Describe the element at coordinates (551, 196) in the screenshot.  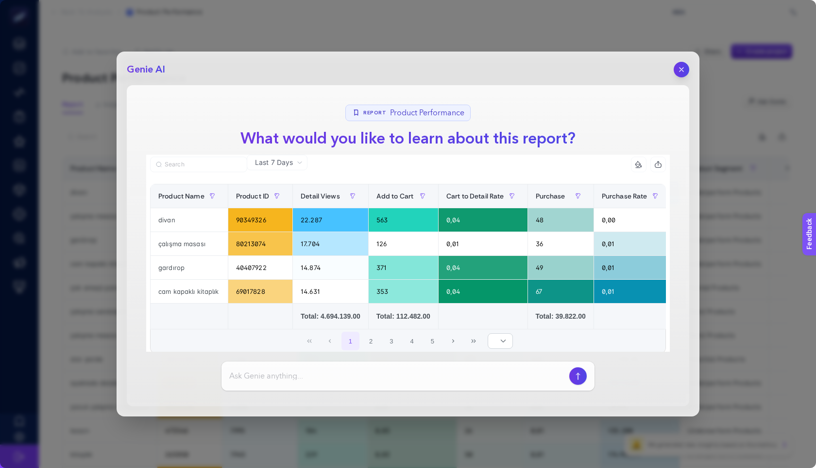
I see `span: Purchase` at that location.